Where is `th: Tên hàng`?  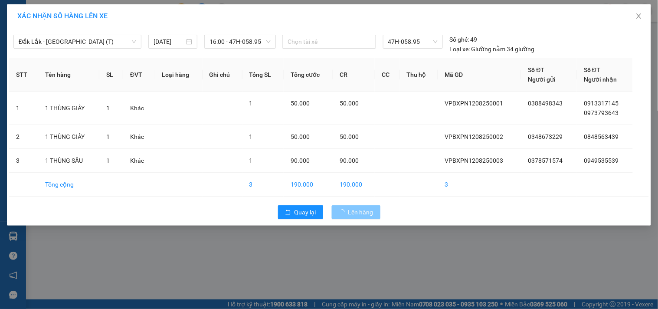 th: Tên hàng is located at coordinates (69, 75).